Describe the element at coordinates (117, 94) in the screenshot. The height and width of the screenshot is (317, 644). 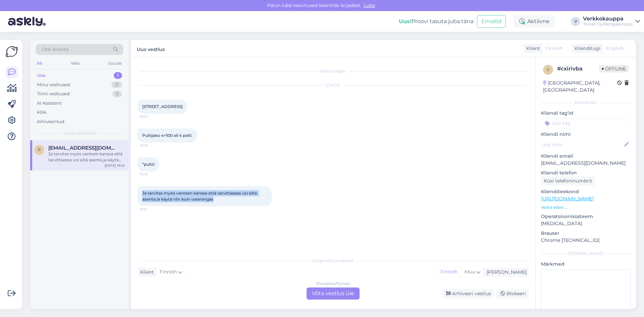
I see `div: 0` at that location.